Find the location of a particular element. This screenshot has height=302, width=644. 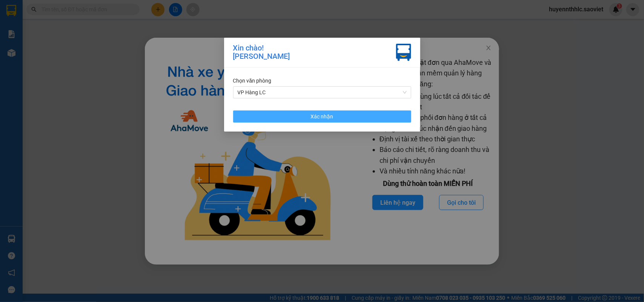

img: vxr-icon is located at coordinates (404, 52).